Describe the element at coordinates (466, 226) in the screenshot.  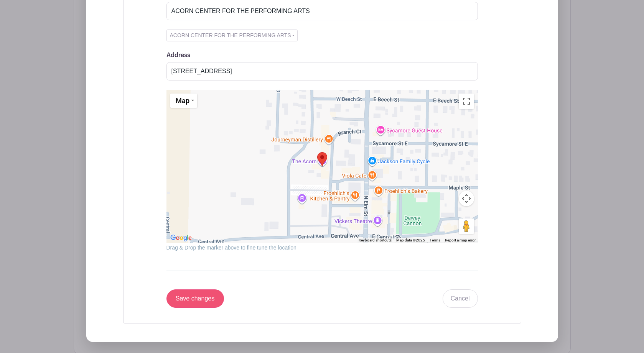
I see `button: Drag Pegman onto the map to open Street View` at that location.